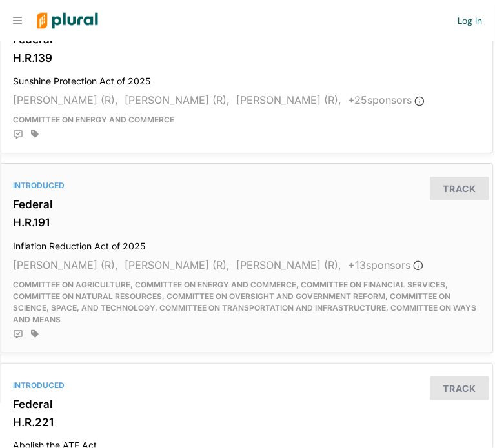  What do you see at coordinates (246, 78) in the screenshot?
I see `h4: Sunshine Protection Act of 2025` at bounding box center [246, 78].